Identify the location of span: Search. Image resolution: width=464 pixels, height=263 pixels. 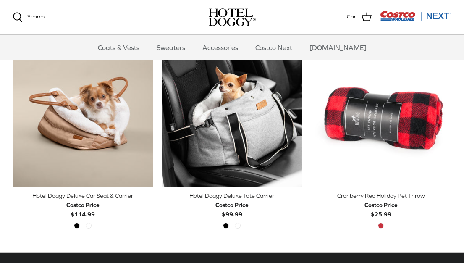
(36, 16).